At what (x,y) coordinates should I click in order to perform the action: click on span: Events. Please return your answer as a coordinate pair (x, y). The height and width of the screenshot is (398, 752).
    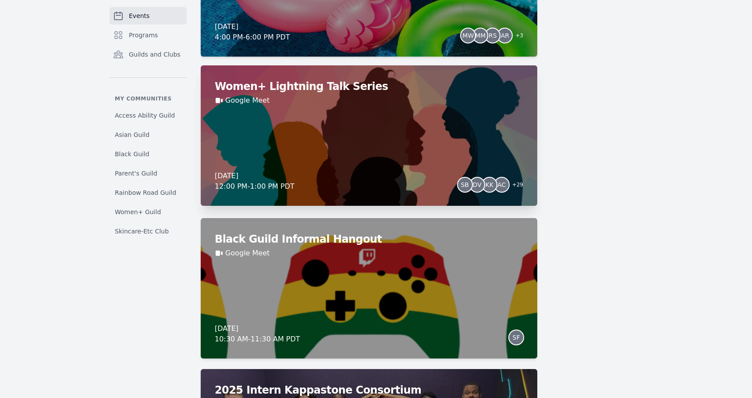
    Looking at the image, I should click on (139, 16).